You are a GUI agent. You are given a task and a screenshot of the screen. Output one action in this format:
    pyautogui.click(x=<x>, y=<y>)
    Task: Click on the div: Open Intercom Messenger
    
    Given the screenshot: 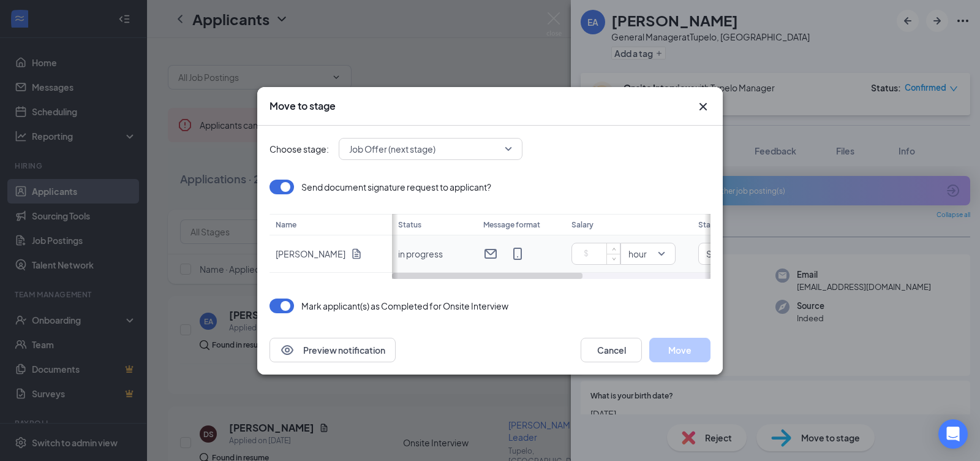 What is the action you would take?
    pyautogui.click(x=952, y=434)
    